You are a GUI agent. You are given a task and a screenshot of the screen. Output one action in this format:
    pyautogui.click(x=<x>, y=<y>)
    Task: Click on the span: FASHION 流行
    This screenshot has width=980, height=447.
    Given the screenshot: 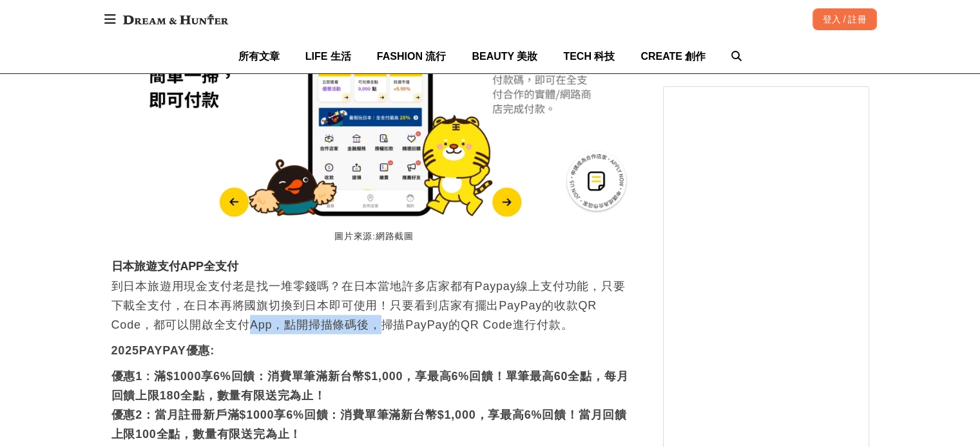 What is the action you would take?
    pyautogui.click(x=412, y=56)
    